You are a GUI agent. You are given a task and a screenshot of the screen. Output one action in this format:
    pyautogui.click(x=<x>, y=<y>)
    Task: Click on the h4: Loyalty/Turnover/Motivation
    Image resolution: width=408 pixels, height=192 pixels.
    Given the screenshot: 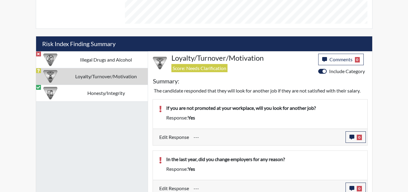 What is the action you would take?
    pyautogui.click(x=243, y=58)
    